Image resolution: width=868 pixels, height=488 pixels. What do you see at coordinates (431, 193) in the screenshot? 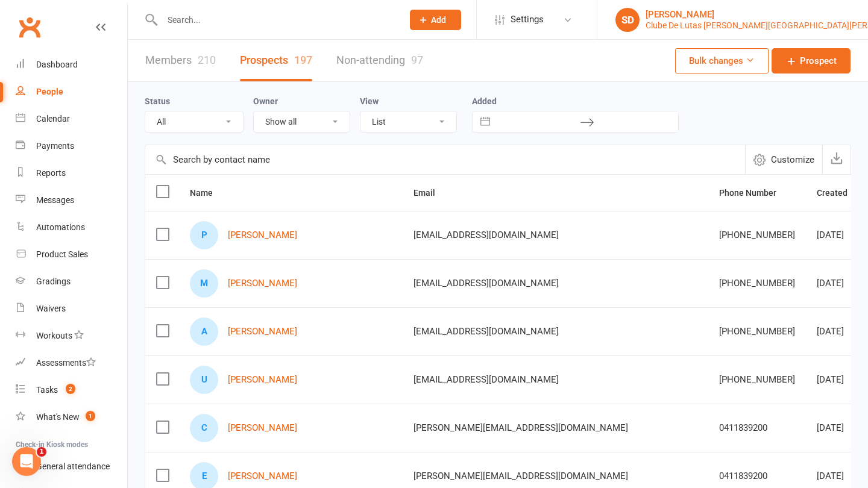
I see `button: Email` at bounding box center [431, 193].